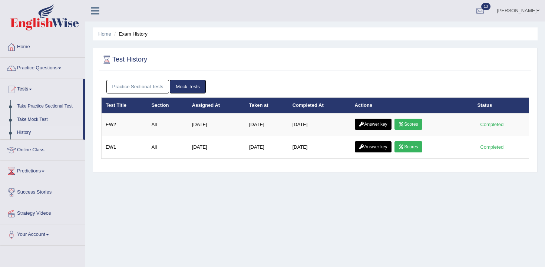  What do you see at coordinates (43, 149) in the screenshot?
I see `a: Online Class` at bounding box center [43, 149].